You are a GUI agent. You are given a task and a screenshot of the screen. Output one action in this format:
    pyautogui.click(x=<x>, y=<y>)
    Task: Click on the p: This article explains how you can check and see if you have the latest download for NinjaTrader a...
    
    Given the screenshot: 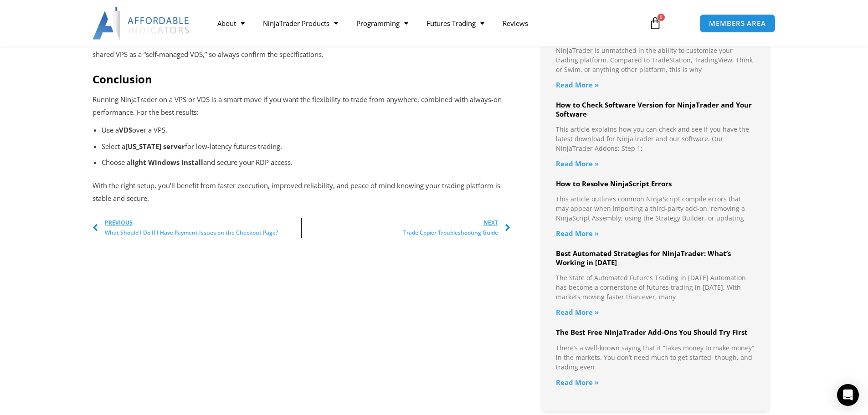 What is the action you would take?
    pyautogui.click(x=655, y=139)
    